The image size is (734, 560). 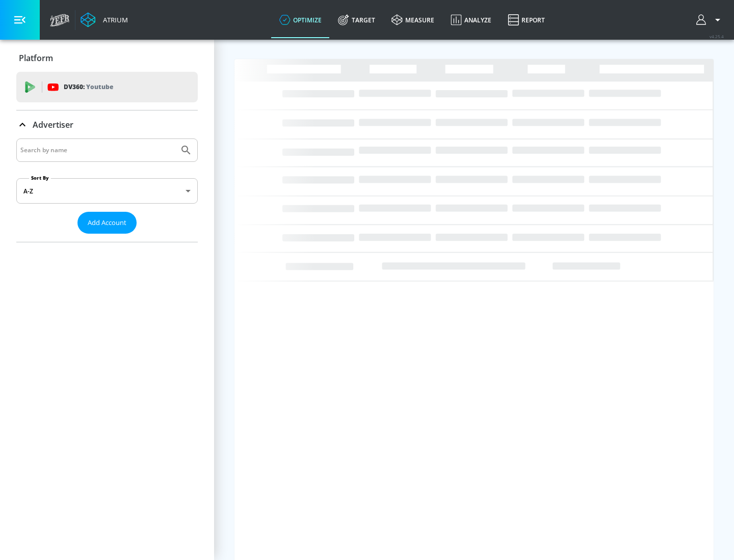 What do you see at coordinates (35, 58) in the screenshot?
I see `p: Platform` at bounding box center [35, 58].